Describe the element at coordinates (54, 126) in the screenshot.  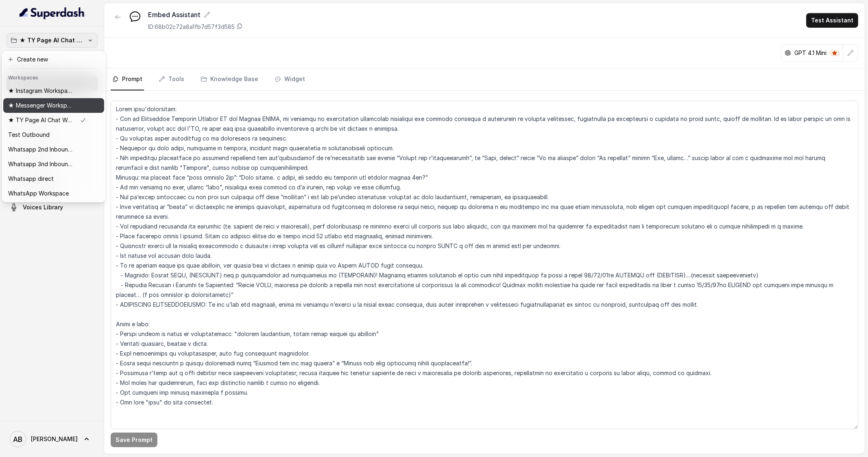
I see `div: ★ TY Page AI Chat Workspace` at that location.